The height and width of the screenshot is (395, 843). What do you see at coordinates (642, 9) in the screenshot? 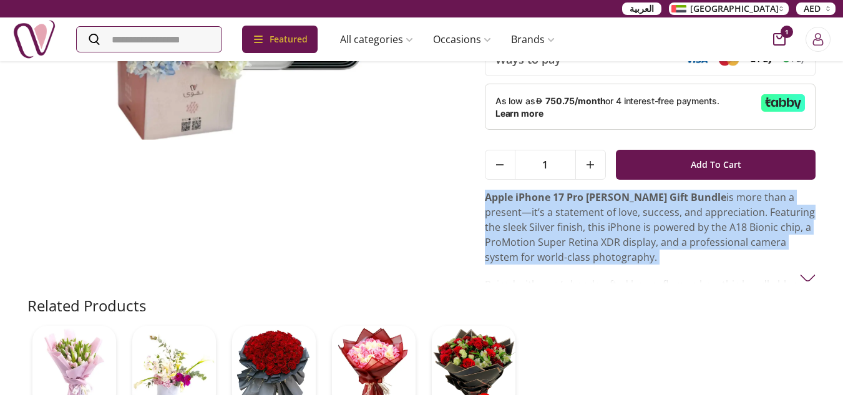
I see `span: العربية` at bounding box center [642, 9].